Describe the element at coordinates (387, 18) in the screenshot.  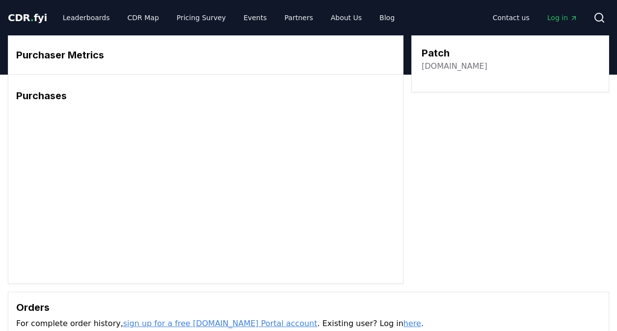
I see `a: Blog` at that location.